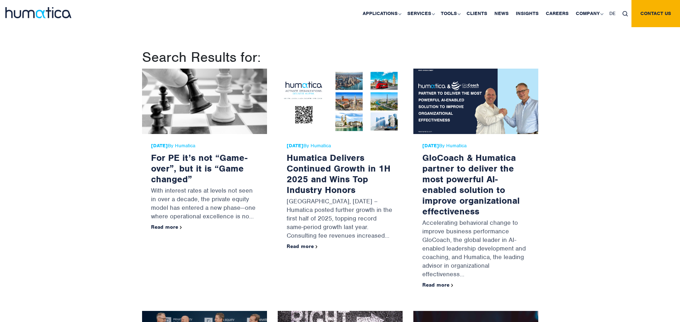 Image resolution: width=680 pixels, height=322 pixels. I want to click on img: For PE it’s not “Game-over”, but it is “Game changed”, so click(205, 101).